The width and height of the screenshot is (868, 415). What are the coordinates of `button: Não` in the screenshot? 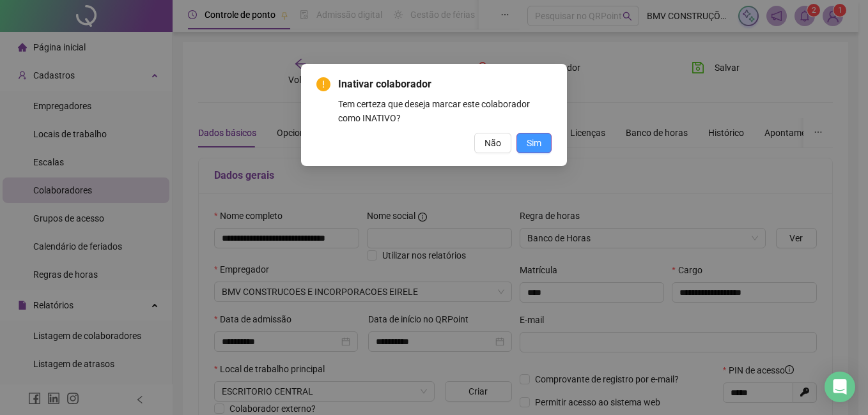 It's located at (493, 143).